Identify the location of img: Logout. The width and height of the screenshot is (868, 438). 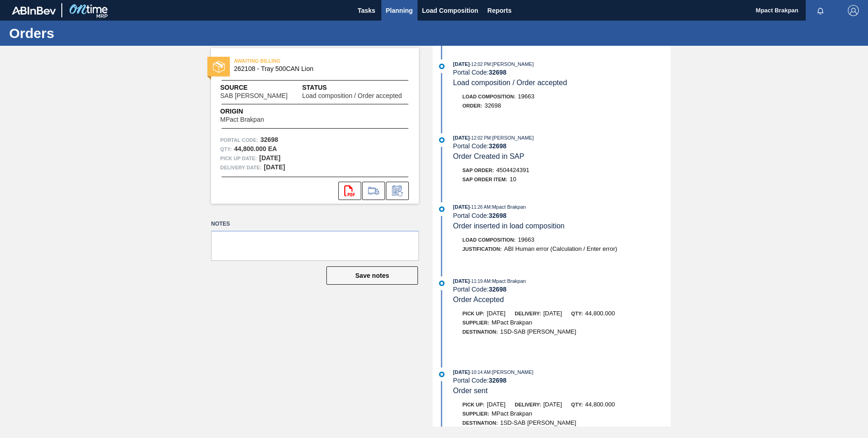
(853, 10).